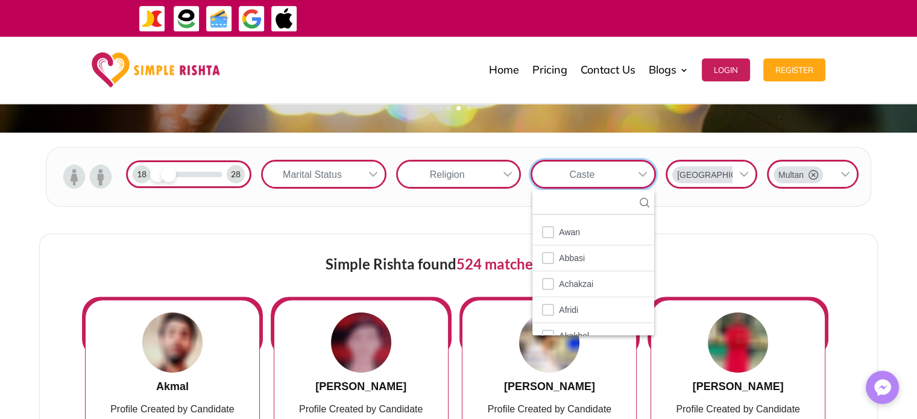 The height and width of the screenshot is (419, 917). I want to click on button: Login, so click(726, 70).